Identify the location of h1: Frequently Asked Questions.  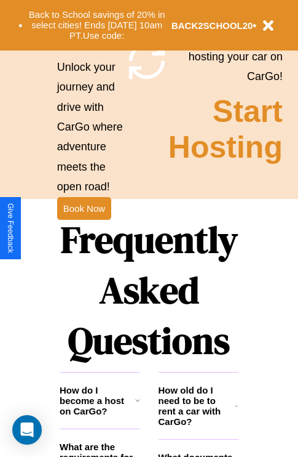
(149, 290).